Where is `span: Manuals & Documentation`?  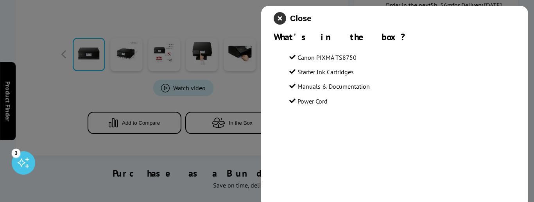
span: Manuals & Documentation is located at coordinates (334, 86).